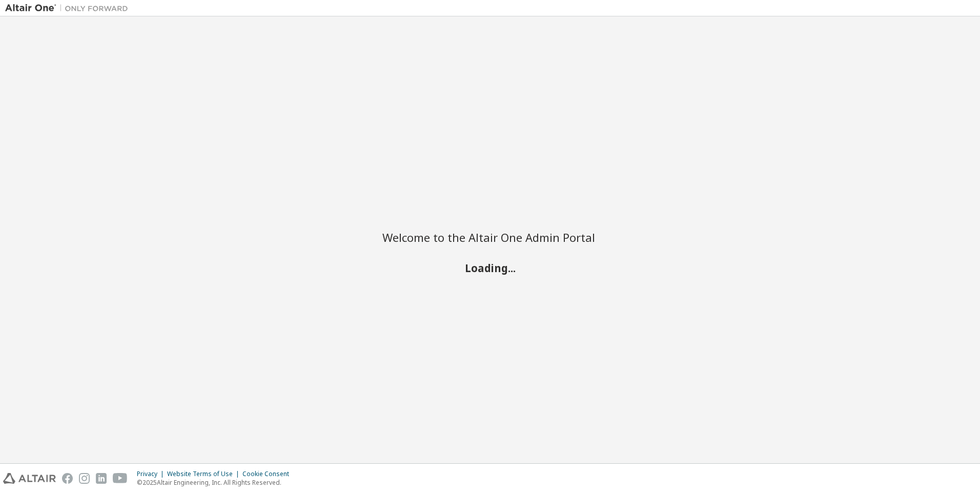 Image resolution: width=980 pixels, height=493 pixels. I want to click on img: facebook.svg, so click(67, 478).